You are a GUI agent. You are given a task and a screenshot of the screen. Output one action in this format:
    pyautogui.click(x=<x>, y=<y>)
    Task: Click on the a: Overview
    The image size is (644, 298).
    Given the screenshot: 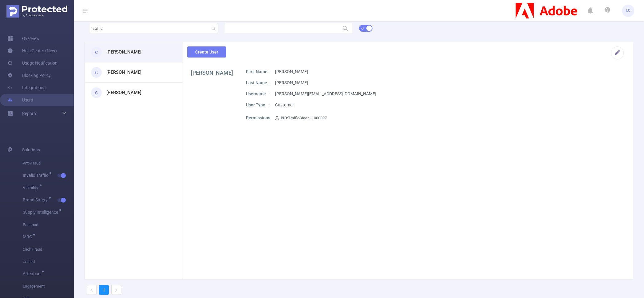 What is the action you would take?
    pyautogui.click(x=23, y=38)
    